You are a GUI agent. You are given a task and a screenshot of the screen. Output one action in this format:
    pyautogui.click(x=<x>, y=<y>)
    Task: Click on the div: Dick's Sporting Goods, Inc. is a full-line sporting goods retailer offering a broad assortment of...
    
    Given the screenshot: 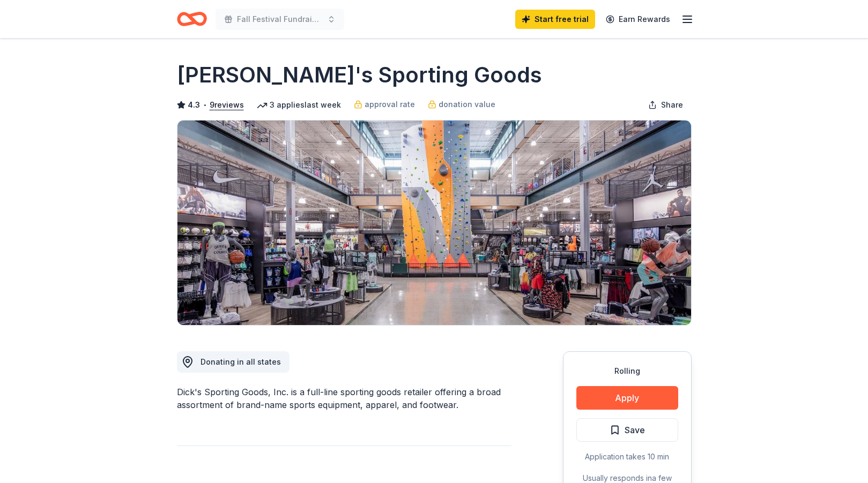 What is the action you would take?
    pyautogui.click(x=344, y=399)
    